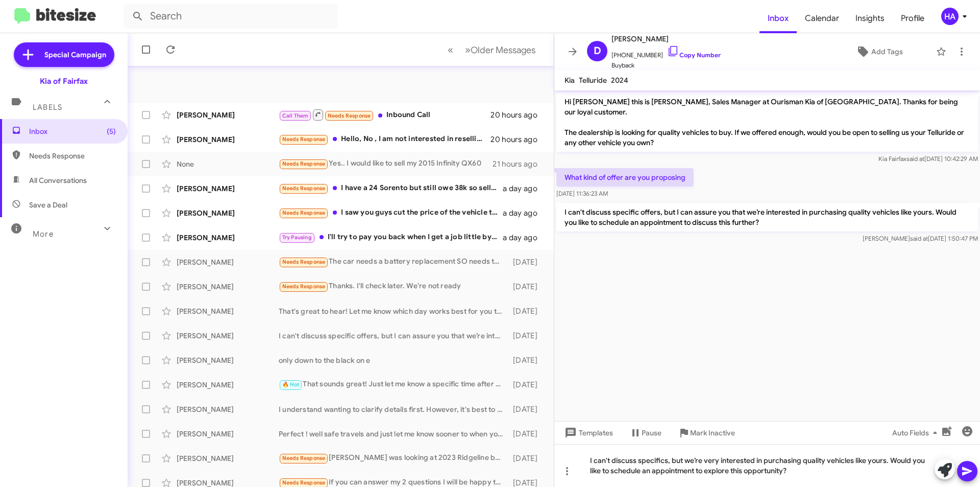 The width and height of the screenshot is (980, 487). What do you see at coordinates (520, 164) in the screenshot?
I see `div: 21 hours ago` at bounding box center [520, 164].